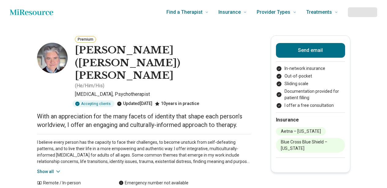  Describe the element at coordinates (52, 58) in the screenshot. I see `img: Samuel Macy, Psychologist` at that location.